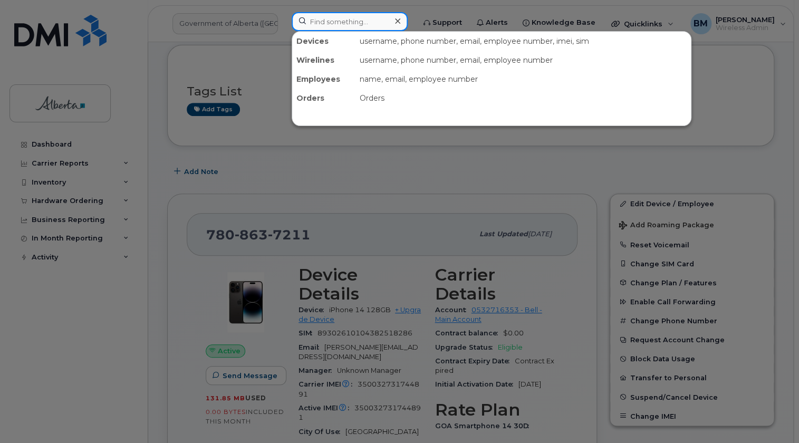 The width and height of the screenshot is (799, 443). What do you see at coordinates (523, 60) in the screenshot?
I see `div: username, phone number, email, employee number` at bounding box center [523, 60].